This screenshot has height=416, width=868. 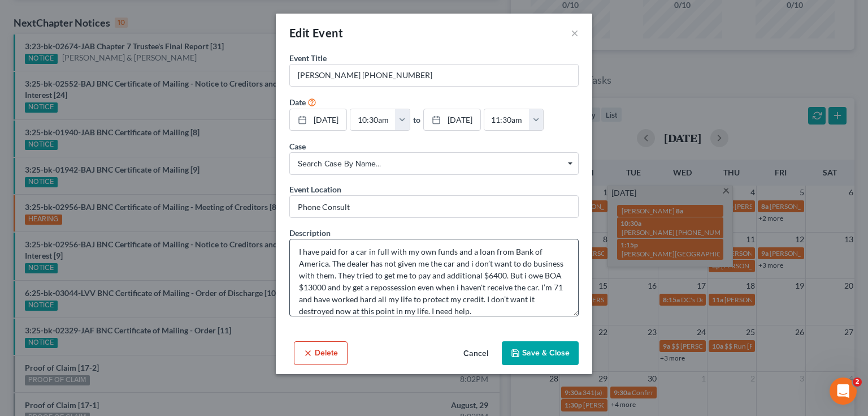 What do you see at coordinates (434, 75) in the screenshot?
I see `input: Enter event name...` at bounding box center [434, 75].